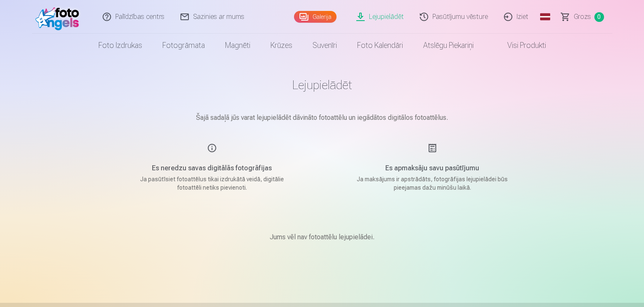 This screenshot has width=644, height=307. What do you see at coordinates (212, 168) in the screenshot?
I see `h5: Es neredzu savas digitālās fotogrāfijas` at bounding box center [212, 168].